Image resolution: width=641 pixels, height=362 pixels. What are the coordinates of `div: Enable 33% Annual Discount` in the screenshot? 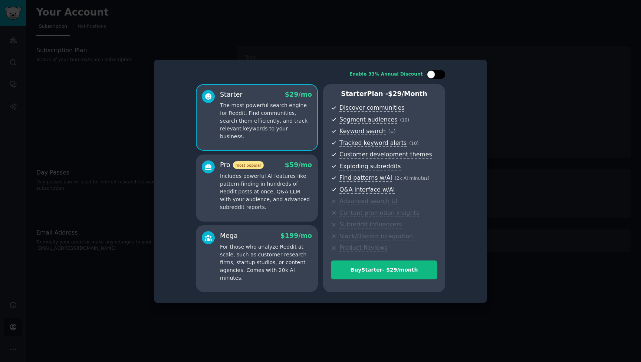 It's located at (386, 75).